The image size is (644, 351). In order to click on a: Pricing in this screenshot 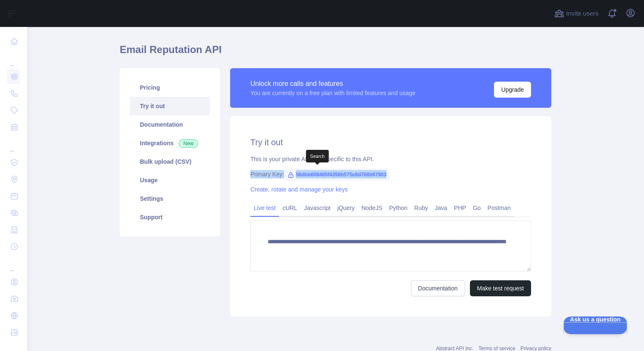, I will do `click(170, 87)`.